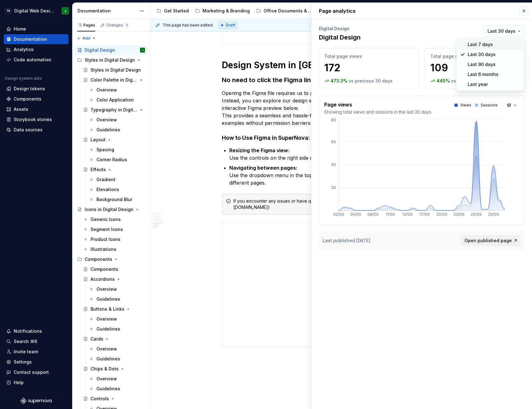 The image size is (532, 409). Describe the element at coordinates (490, 65) in the screenshot. I see `div: Suggestions` at that location.